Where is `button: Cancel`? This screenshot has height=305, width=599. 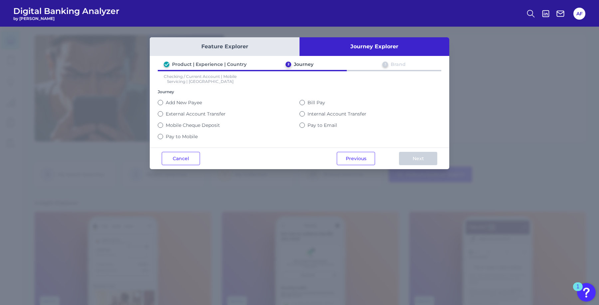 button: Cancel is located at coordinates (181, 159).